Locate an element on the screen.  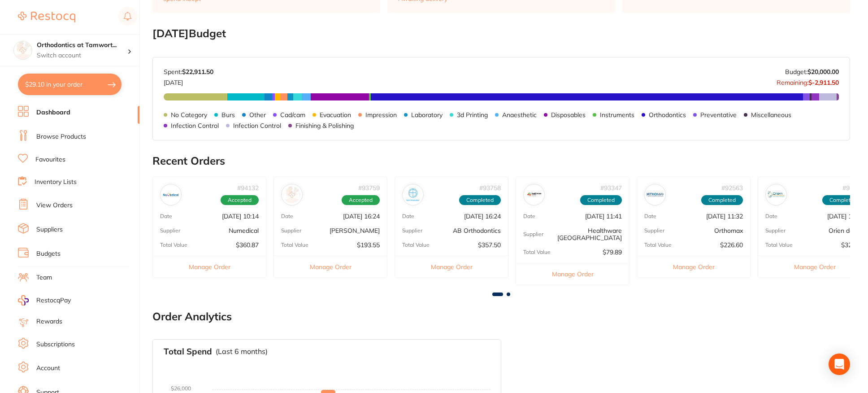
p: # 92562 is located at coordinates (853, 188).